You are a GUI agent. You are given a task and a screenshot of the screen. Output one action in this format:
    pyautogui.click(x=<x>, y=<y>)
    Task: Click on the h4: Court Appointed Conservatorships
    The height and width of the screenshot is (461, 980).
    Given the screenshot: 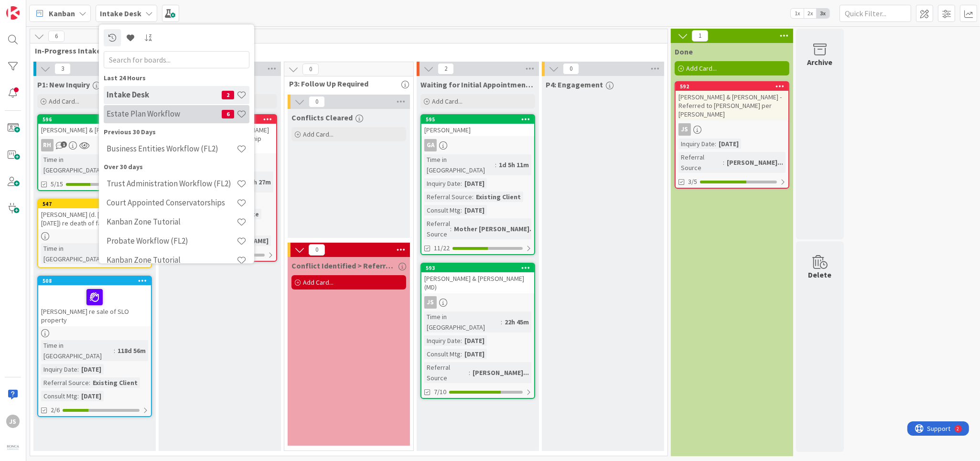 What is the action you would take?
    pyautogui.click(x=171, y=203)
    